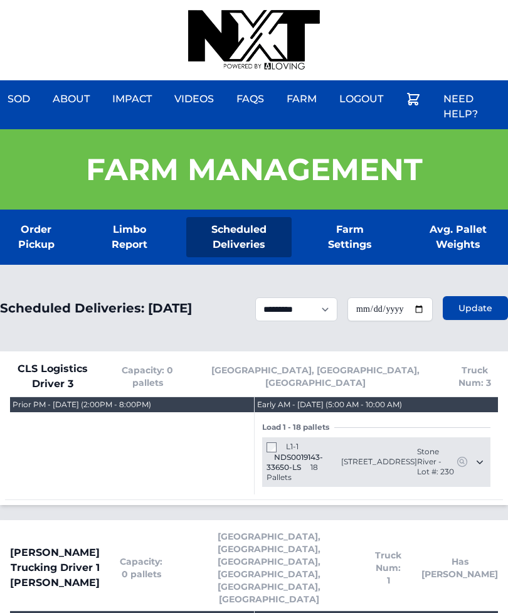 The width and height of the screenshot is (508, 613). What do you see at coordinates (250, 99) in the screenshot?
I see `a: FAQs` at bounding box center [250, 99].